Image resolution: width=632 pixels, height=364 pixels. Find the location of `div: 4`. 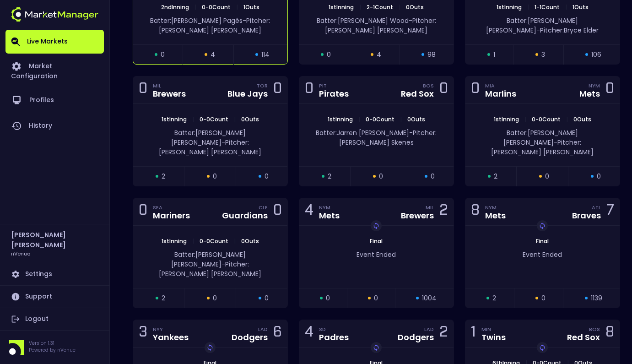

div: 4 is located at coordinates (309, 333).